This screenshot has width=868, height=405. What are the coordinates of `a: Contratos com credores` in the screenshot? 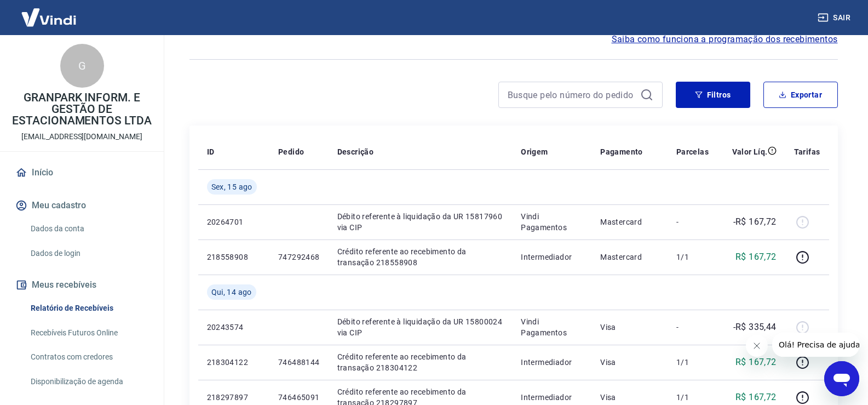 It's located at (88, 356).